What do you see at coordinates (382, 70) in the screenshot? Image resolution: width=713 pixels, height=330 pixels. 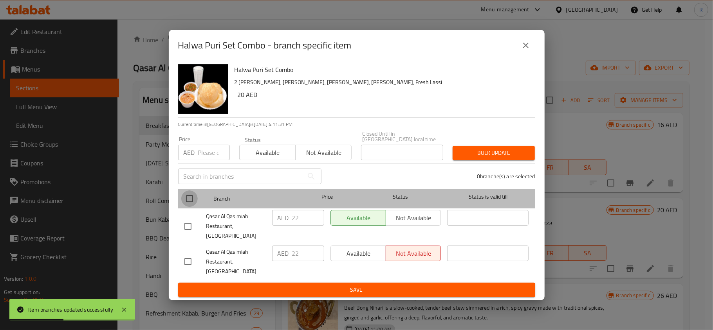 I see `h6: Halwa Puri Set Combo` at bounding box center [382, 70].